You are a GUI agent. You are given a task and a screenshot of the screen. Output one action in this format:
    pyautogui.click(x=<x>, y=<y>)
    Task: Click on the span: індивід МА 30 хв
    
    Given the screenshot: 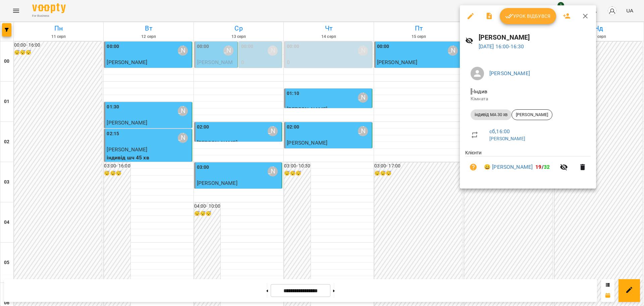 What is the action you would take?
    pyautogui.click(x=491, y=115)
    